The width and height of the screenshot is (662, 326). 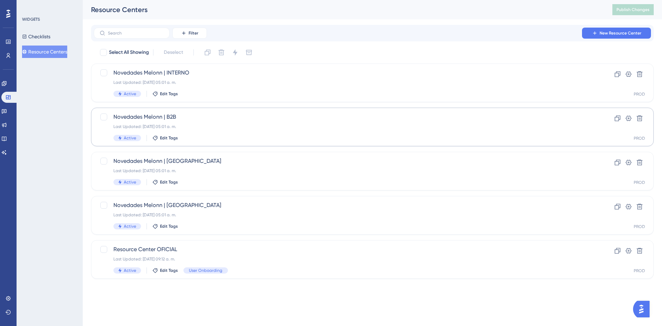 What do you see at coordinates (36, 37) in the screenshot?
I see `button: Checklists` at bounding box center [36, 37].